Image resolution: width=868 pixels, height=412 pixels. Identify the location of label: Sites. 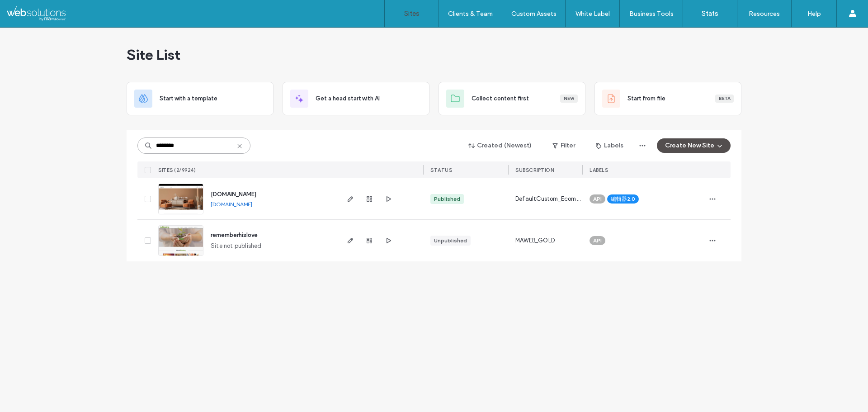
(412, 14).